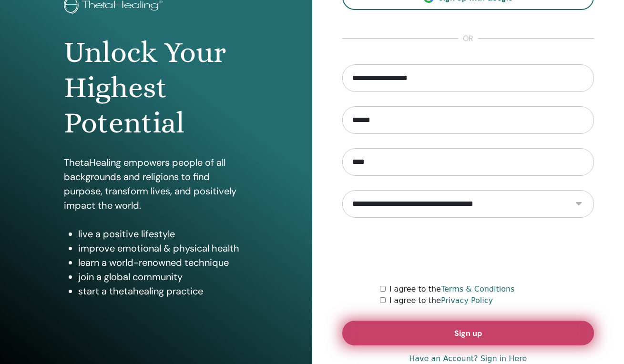 The width and height of the screenshot is (624, 364). I want to click on h1: Unlock Your Highest Potential, so click(156, 88).